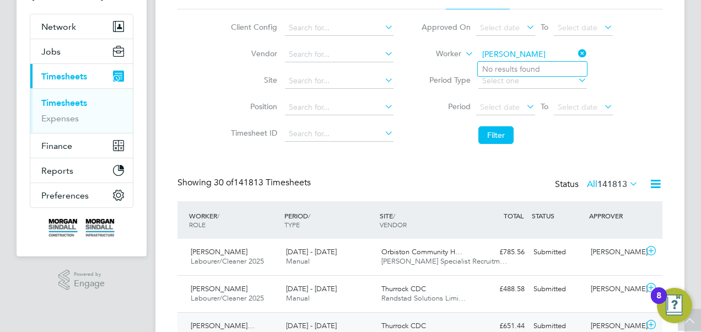  What do you see at coordinates (446, 80) in the screenshot?
I see `label: Period Type` at bounding box center [446, 80].